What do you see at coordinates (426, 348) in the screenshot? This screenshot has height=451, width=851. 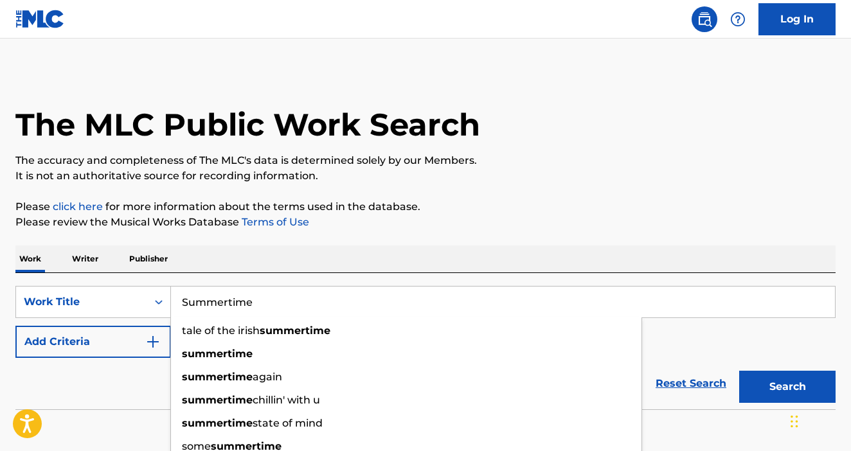 I see `form: Search Form` at bounding box center [426, 348].